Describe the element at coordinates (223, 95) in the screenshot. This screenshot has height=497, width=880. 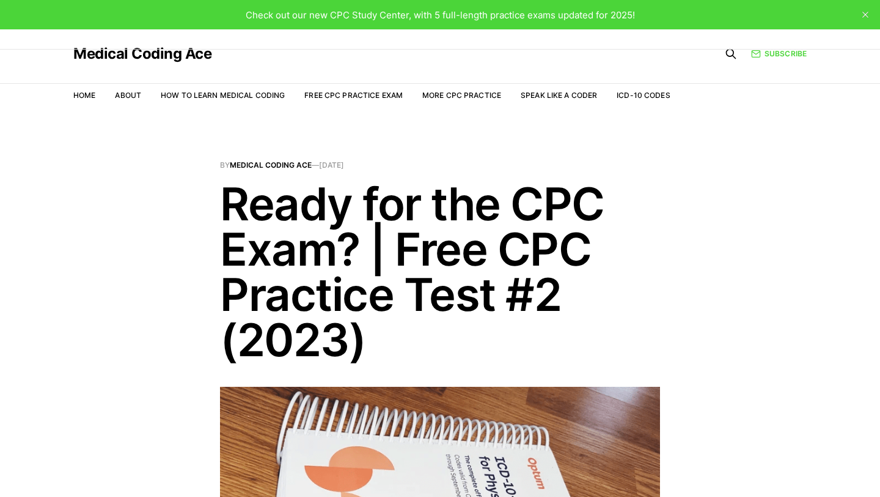
I see `a: How to Learn Medical Coding` at that location.